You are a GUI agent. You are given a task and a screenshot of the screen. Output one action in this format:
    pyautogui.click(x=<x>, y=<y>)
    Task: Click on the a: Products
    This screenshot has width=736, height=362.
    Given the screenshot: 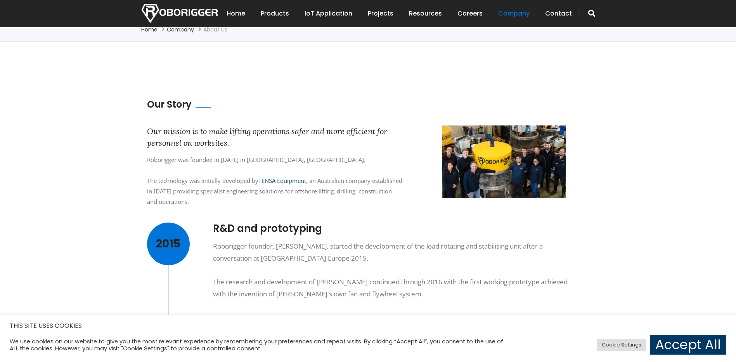 What is the action you would take?
    pyautogui.click(x=275, y=14)
    